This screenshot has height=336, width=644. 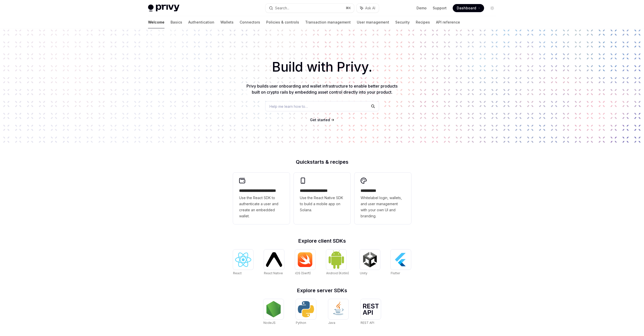 What do you see at coordinates (301, 322) in the screenshot?
I see `span: Python` at bounding box center [301, 322].